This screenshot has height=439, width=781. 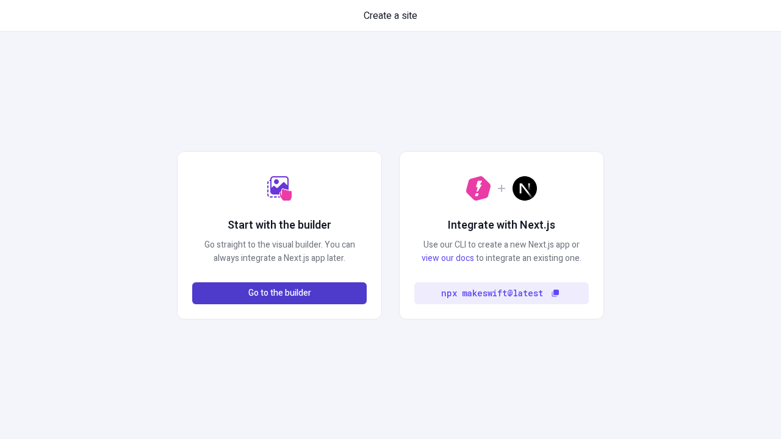 I want to click on p: Use our CLI to create a new Next.js app or to integrate an existing one., so click(x=501, y=252).